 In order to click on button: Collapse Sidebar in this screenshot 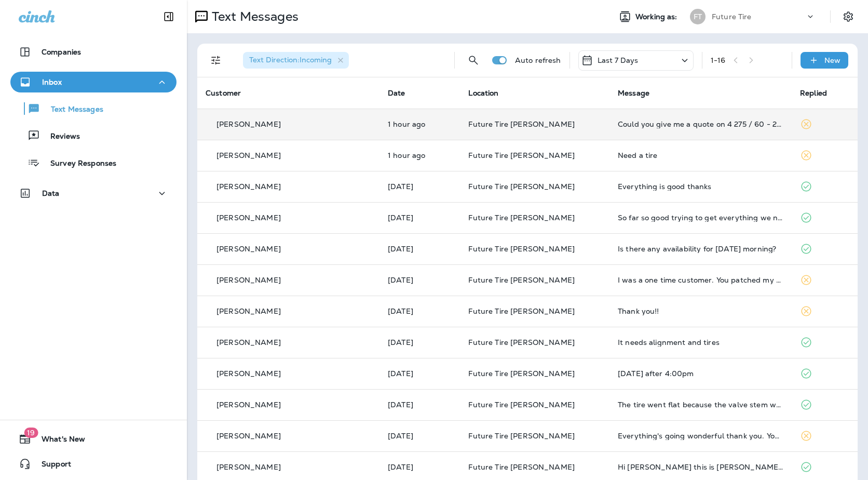, I will do `click(168, 17)`.